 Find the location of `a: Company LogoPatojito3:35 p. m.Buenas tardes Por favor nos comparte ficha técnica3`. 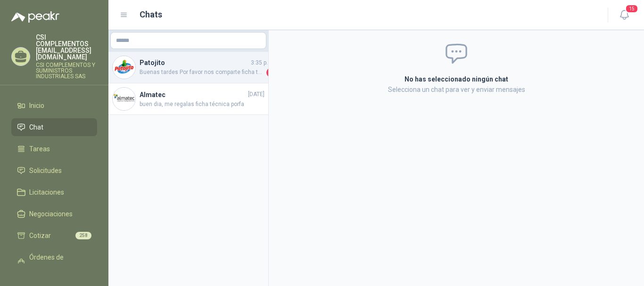

a: Company LogoPatojito3:35 p. m.Buenas tardes Por favor nos comparte ficha técnica3 is located at coordinates (188, 67).